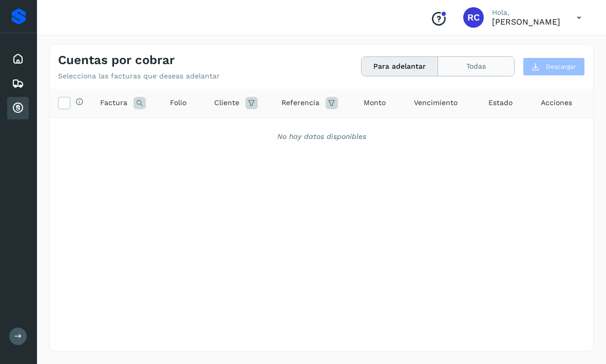 This screenshot has width=606, height=364. Describe the element at coordinates (556, 102) in the screenshot. I see `span: Acciones` at that location.